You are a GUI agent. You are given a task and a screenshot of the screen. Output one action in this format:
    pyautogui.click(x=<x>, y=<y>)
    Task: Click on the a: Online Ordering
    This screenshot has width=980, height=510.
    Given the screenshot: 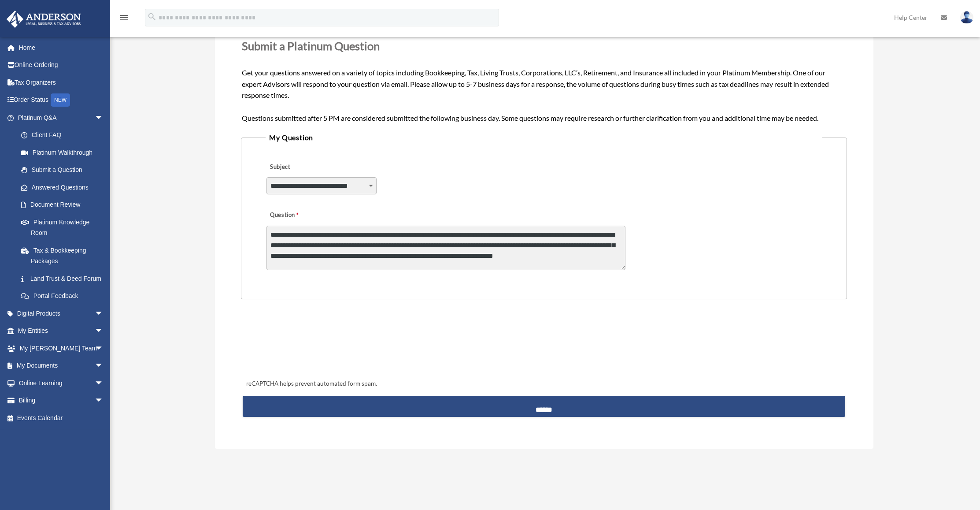 What is the action you would take?
    pyautogui.click(x=61, y=65)
    